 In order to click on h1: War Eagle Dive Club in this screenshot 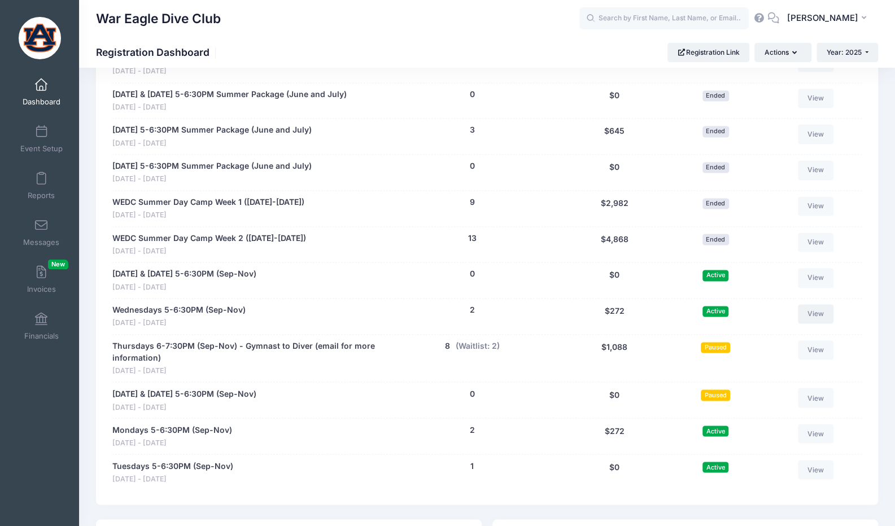, I will do `click(158, 19)`.